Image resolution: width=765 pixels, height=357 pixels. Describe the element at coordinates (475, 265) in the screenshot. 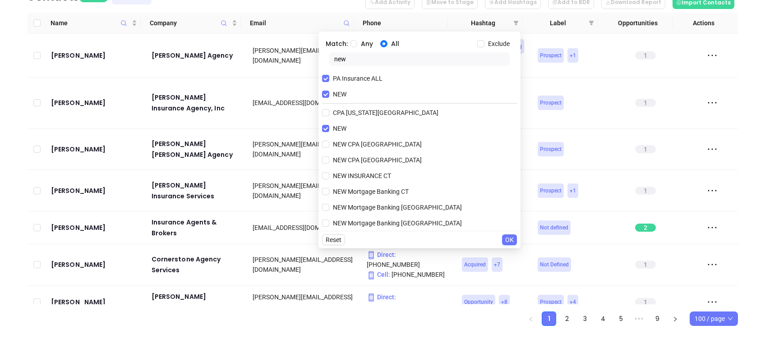

I see `span: Acquired` at that location.